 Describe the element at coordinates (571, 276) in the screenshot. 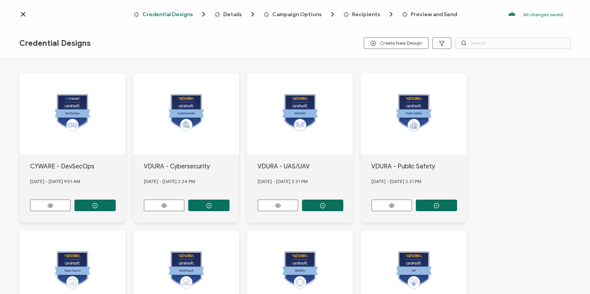

I see `div: Chat Widget` at that location.